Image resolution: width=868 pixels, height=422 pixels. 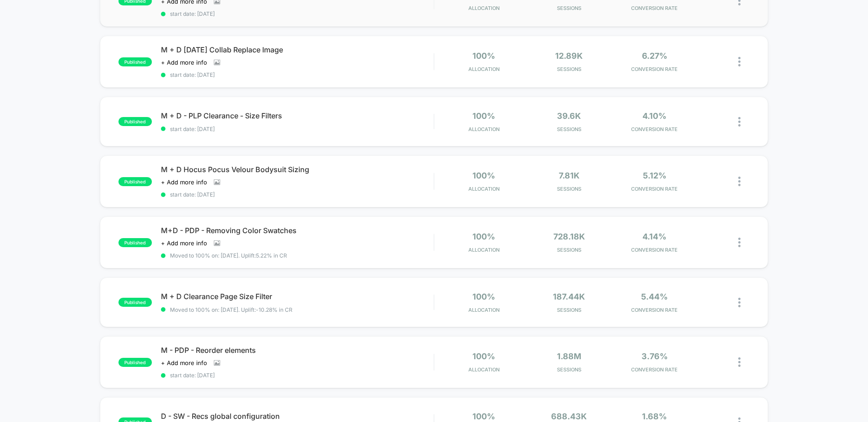 I want to click on span: 5.44%, so click(x=654, y=296).